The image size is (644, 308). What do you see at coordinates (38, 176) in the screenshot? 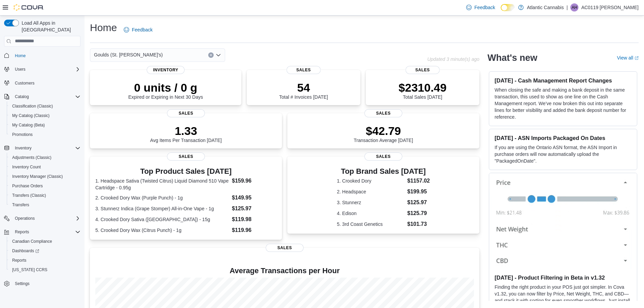
I see `span: Inventory Manager (Classic)` at bounding box center [38, 176].